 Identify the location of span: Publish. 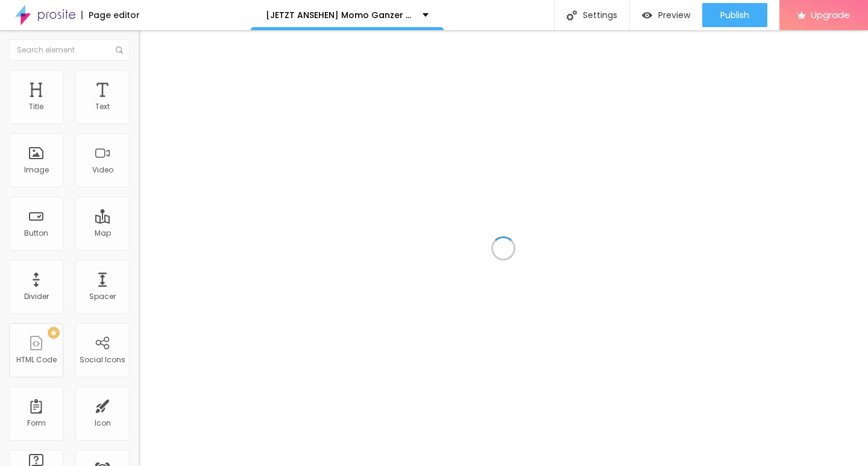
(735, 15).